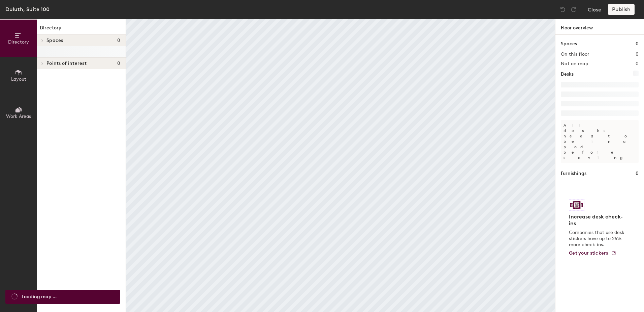 The image size is (644, 312). Describe the element at coordinates (568, 75) in the screenshot. I see `h1: Desks` at that location.